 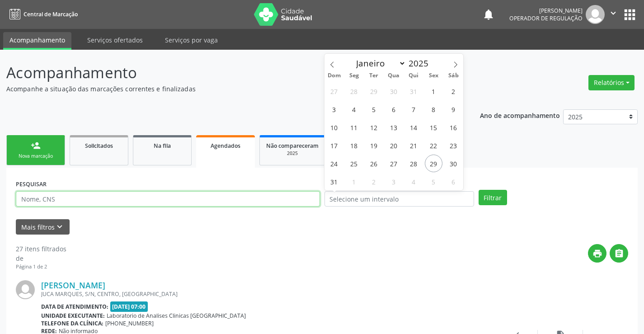 I want to click on span: Julho 31, 2025, so click(x=414, y=91).